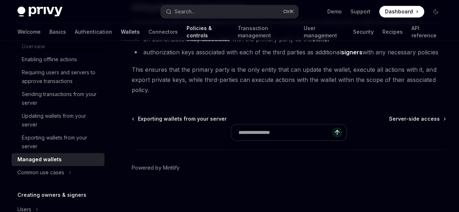 This screenshot has height=212, width=459. I want to click on a: Basics, so click(58, 32).